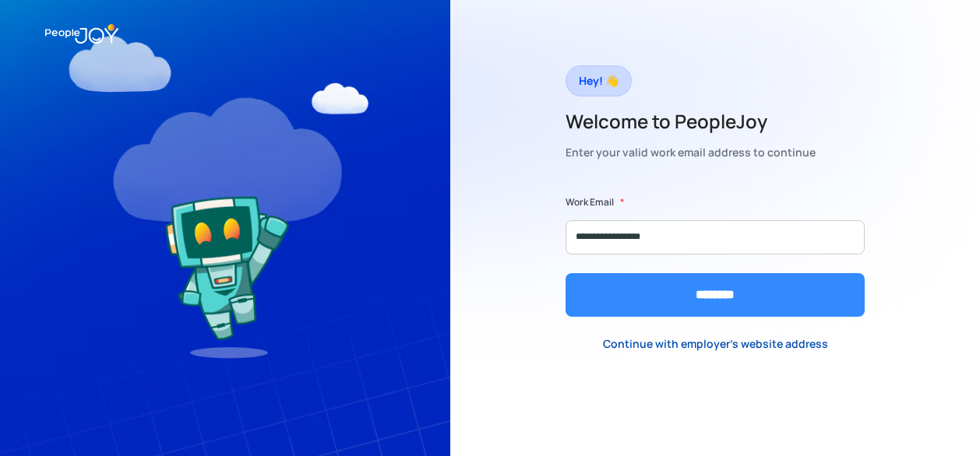  What do you see at coordinates (690, 152) in the screenshot?
I see `div: Enter your valid work email address to continue` at bounding box center [690, 152].